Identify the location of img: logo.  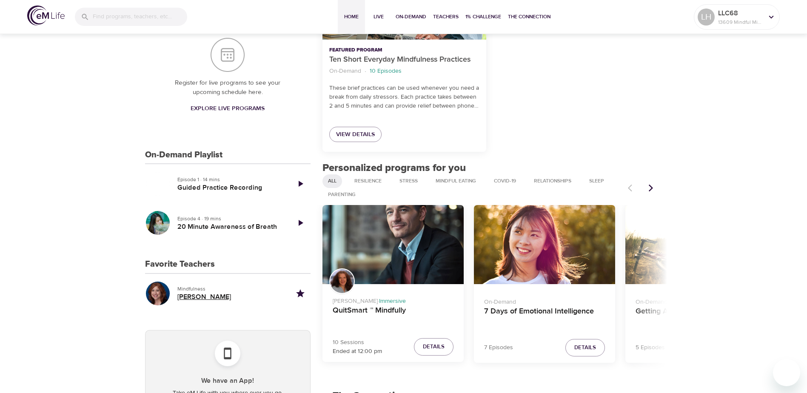
(46, 15).